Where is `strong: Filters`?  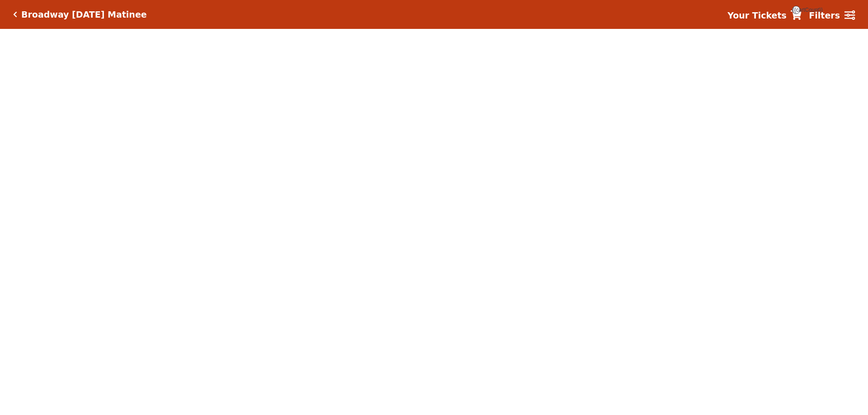
strong: Filters is located at coordinates (824, 16).